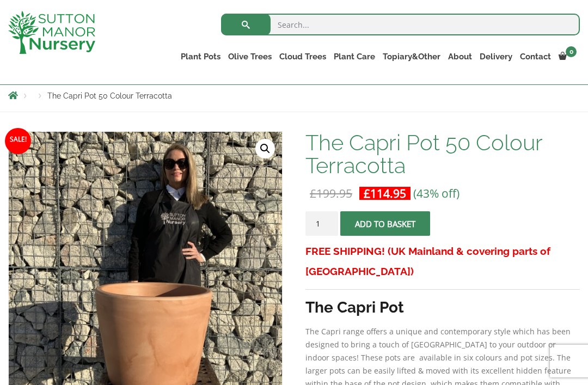 The width and height of the screenshot is (588, 385). I want to click on a: Plant Pots, so click(201, 57).